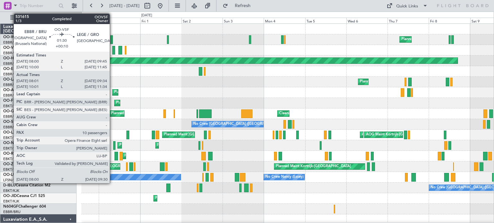 The image size is (494, 223). Describe the element at coordinates (326, 21) in the screenshot. I see `div: Tue 5` at that location.